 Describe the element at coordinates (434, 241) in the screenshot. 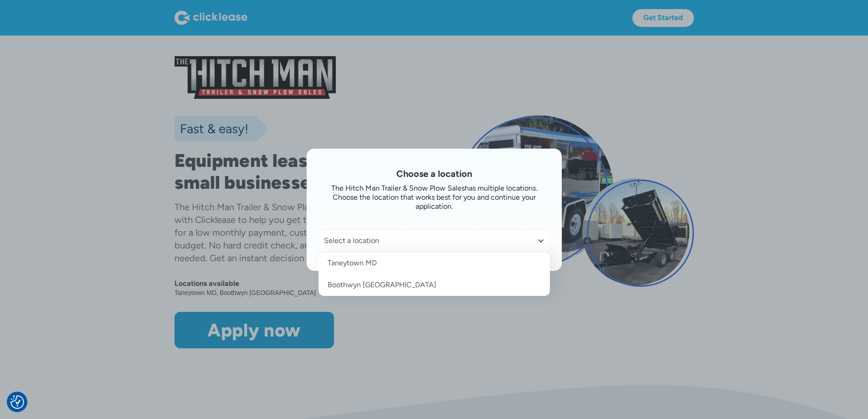

I see `div: Select a location` at that location.